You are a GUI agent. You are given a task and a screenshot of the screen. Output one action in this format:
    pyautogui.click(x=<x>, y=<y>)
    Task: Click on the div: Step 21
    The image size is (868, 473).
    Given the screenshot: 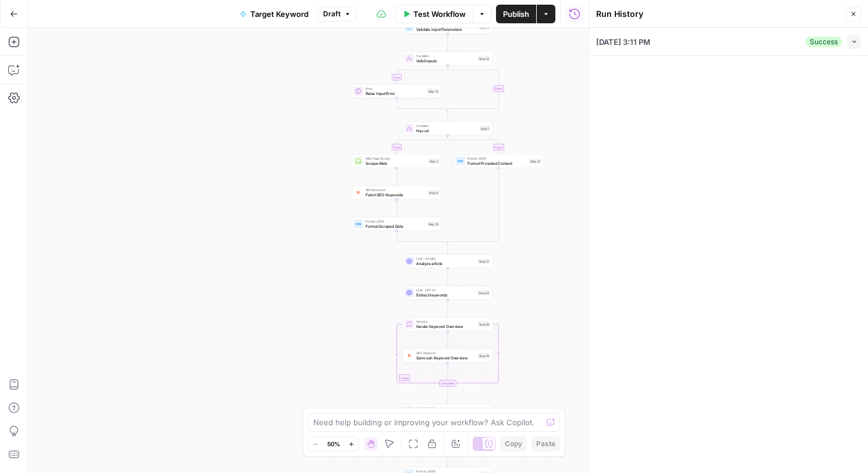 What is the action you would take?
    pyautogui.click(x=535, y=161)
    